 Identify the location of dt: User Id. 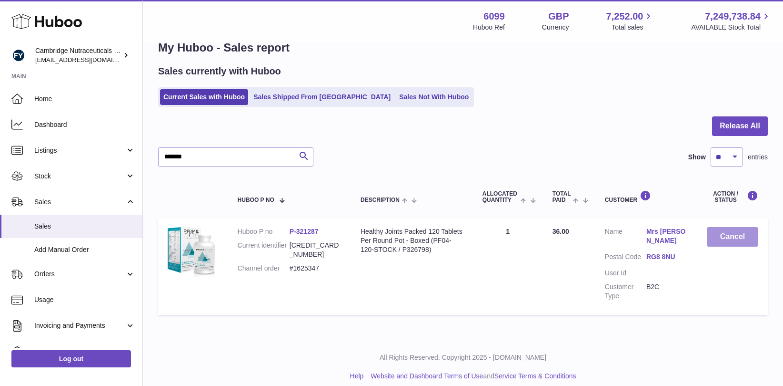
(626, 273).